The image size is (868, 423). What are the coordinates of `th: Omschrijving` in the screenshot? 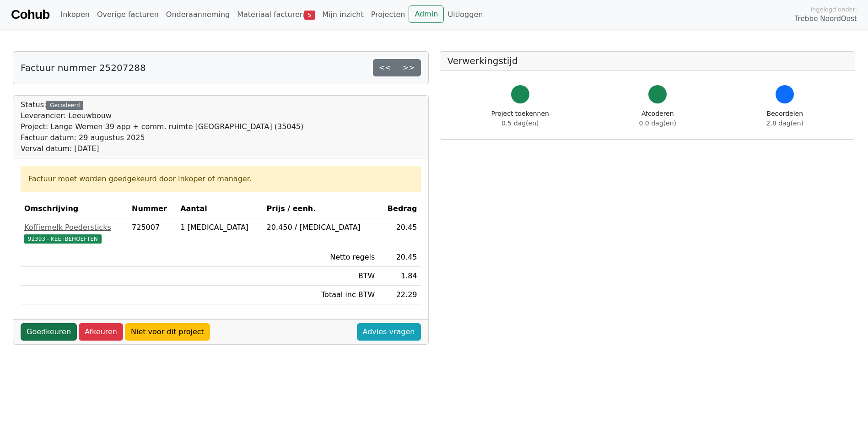 It's located at (74, 209).